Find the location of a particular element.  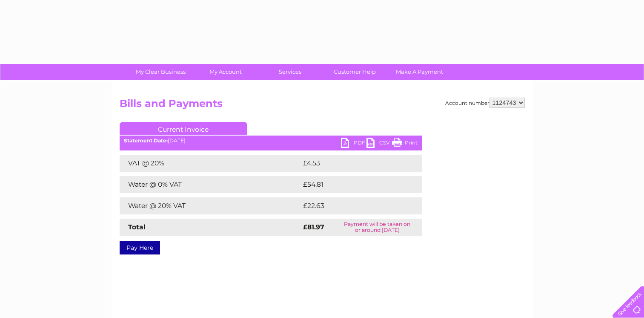

a: Make A Payment is located at coordinates (419, 71).